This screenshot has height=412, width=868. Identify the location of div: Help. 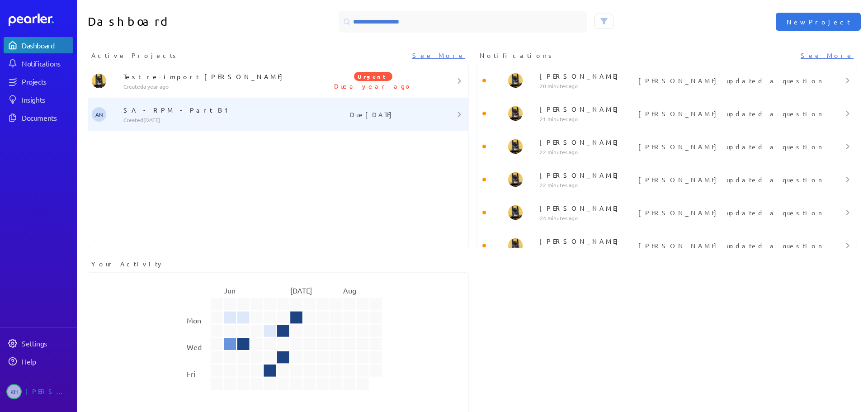
(47, 361).